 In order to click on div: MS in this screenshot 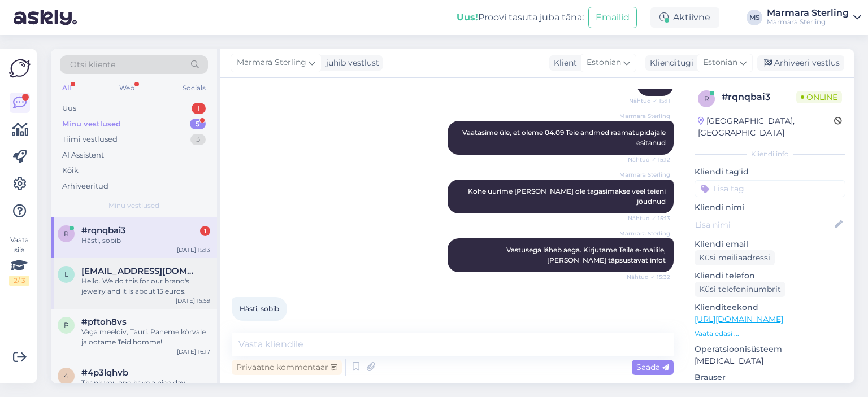, I will do `click(754, 18)`.